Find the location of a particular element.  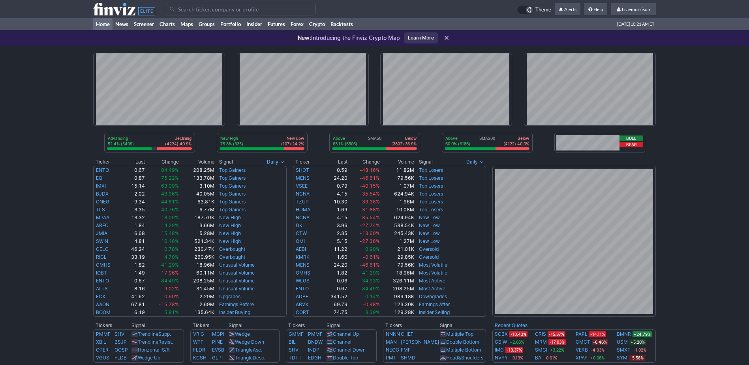

td: 79.56K is located at coordinates (397, 265).